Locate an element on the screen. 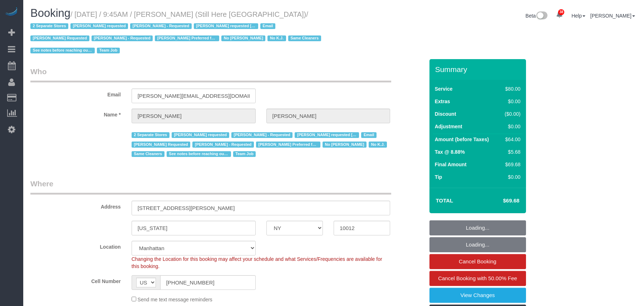  label: Cell Number is located at coordinates (76, 280).